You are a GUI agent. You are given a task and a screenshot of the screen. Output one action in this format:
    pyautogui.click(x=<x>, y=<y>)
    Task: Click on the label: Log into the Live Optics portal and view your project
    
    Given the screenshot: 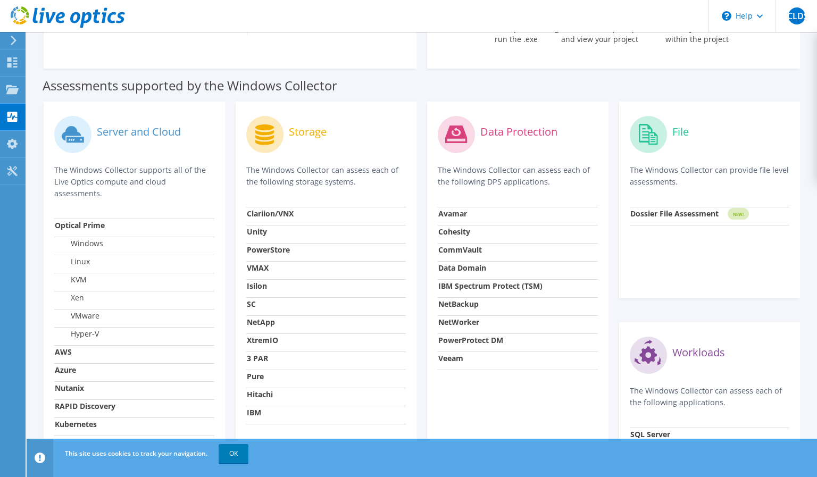 What is the action you would take?
    pyautogui.click(x=600, y=32)
    